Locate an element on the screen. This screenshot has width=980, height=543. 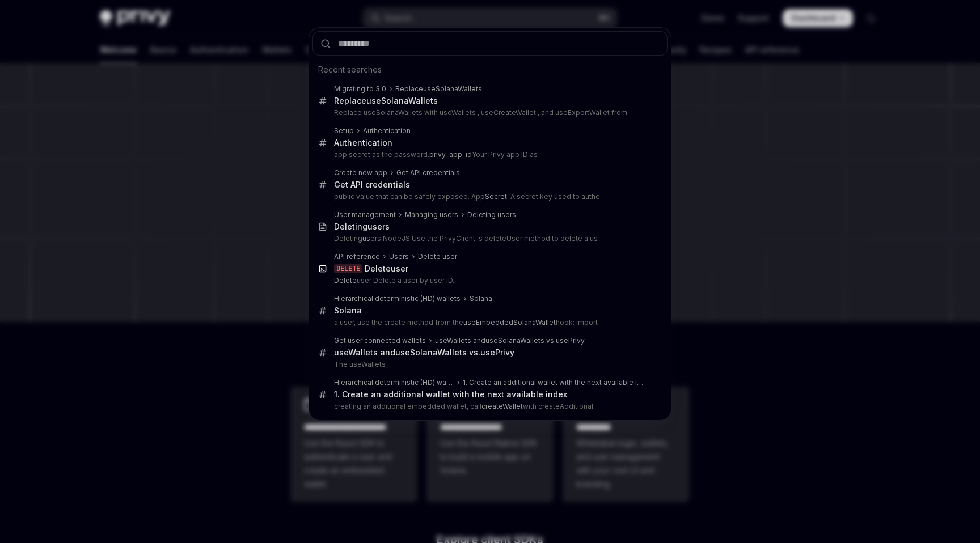
p: a user, use the create method from the hook: import is located at coordinates (488, 323).